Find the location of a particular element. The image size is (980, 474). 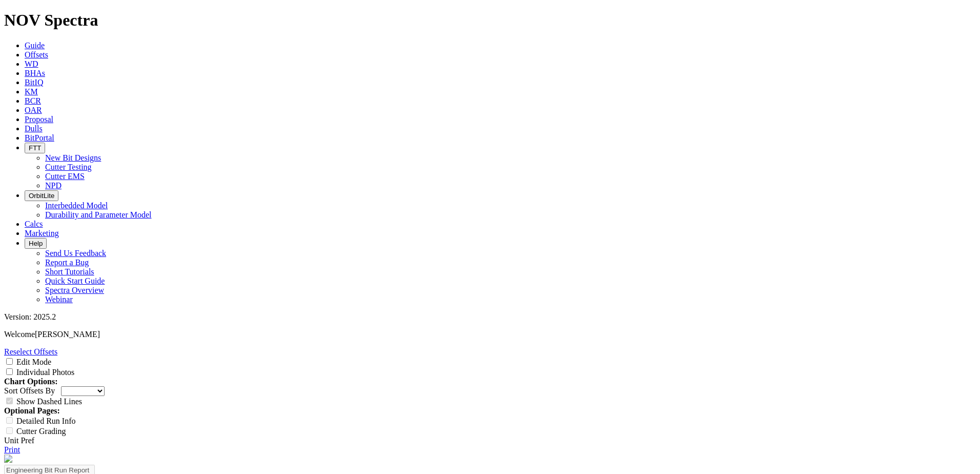

span: BitIQ is located at coordinates (34, 82).